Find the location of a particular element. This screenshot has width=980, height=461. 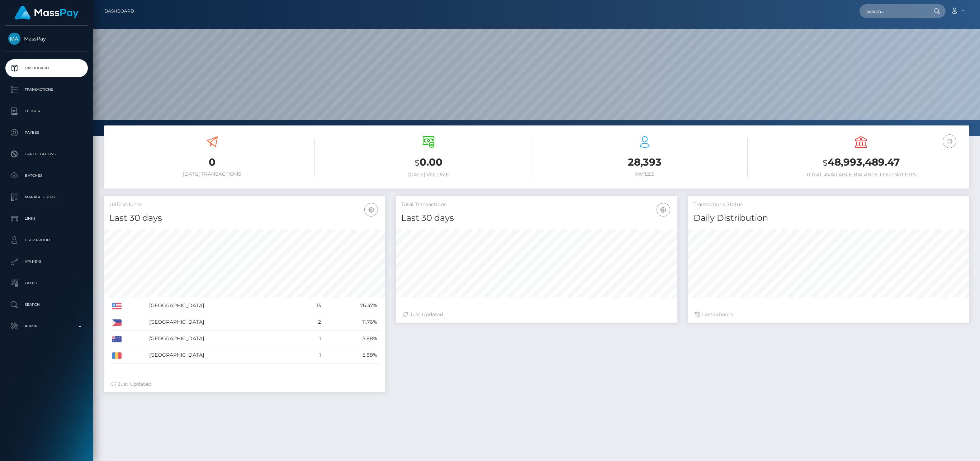

span: 24 is located at coordinates (716, 314).